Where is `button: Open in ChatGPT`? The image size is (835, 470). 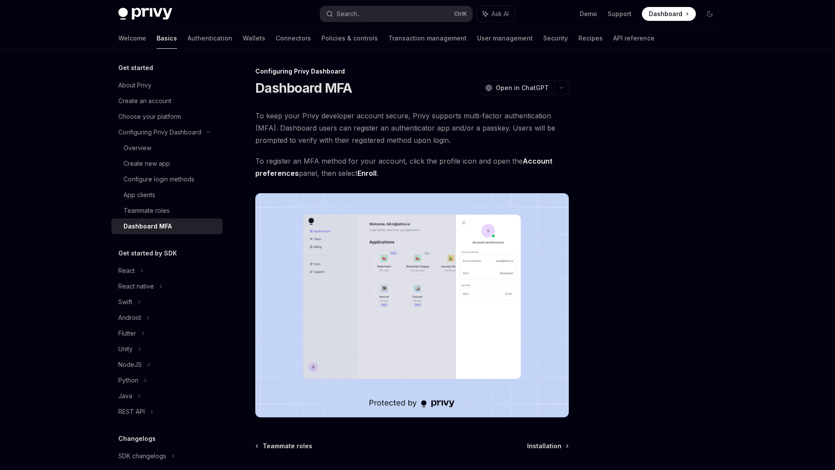 button: Open in ChatGPT is located at coordinates (517, 88).